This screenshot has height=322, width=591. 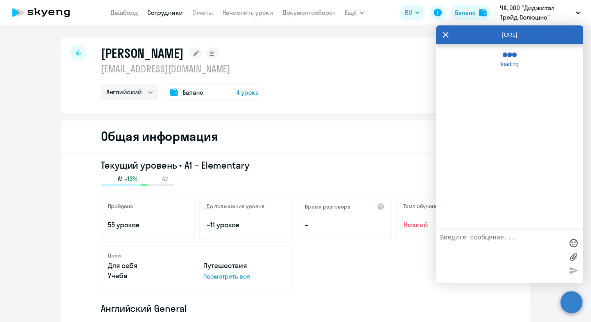 I want to click on h3: Текущий уровень • A1 – Elementary, so click(x=296, y=165).